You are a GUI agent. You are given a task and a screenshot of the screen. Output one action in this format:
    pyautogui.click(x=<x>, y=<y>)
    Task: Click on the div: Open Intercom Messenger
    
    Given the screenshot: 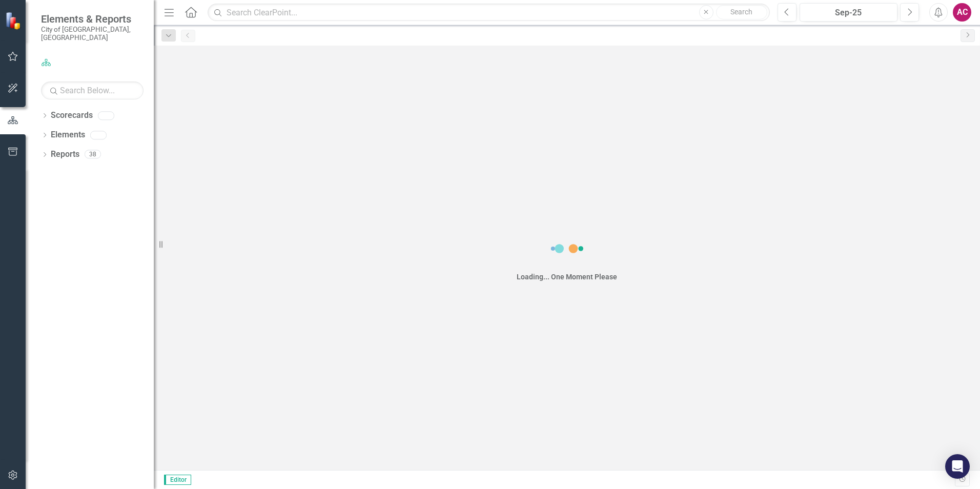 What is the action you would take?
    pyautogui.click(x=957, y=466)
    